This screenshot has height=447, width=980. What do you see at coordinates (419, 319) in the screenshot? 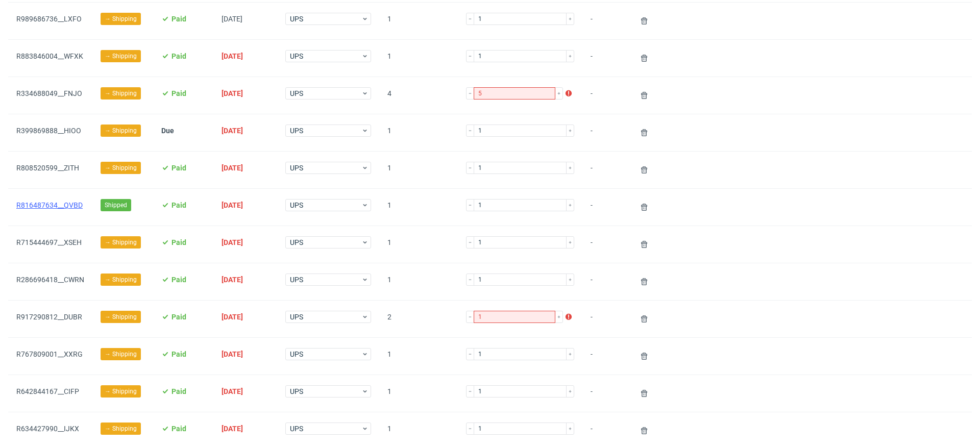
I see `span: 2` at bounding box center [419, 319].